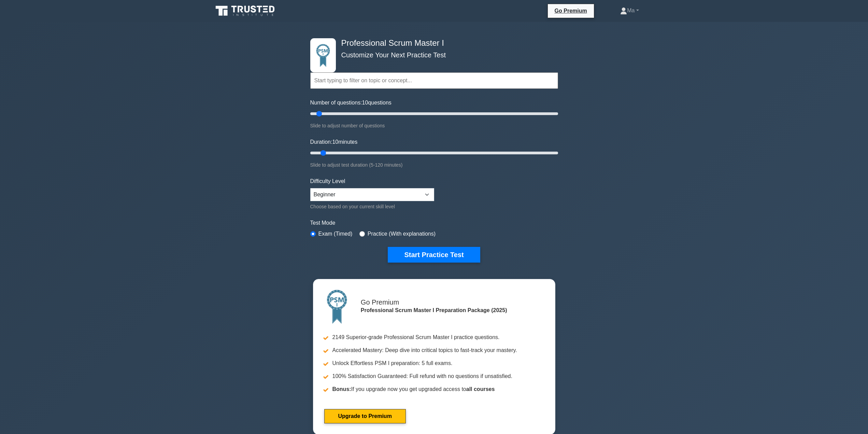 This screenshot has height=434, width=868. I want to click on h4: Professional Scrum Master I, so click(431, 43).